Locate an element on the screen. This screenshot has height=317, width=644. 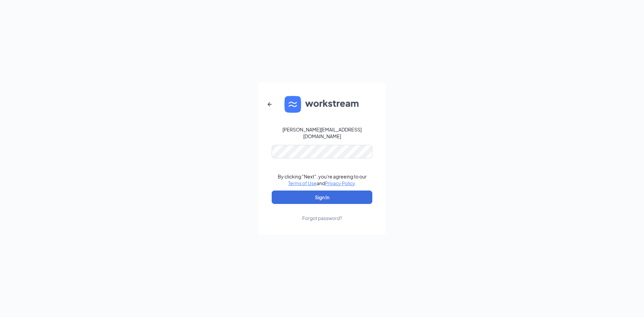
a: Forgot password? is located at coordinates (322, 213).